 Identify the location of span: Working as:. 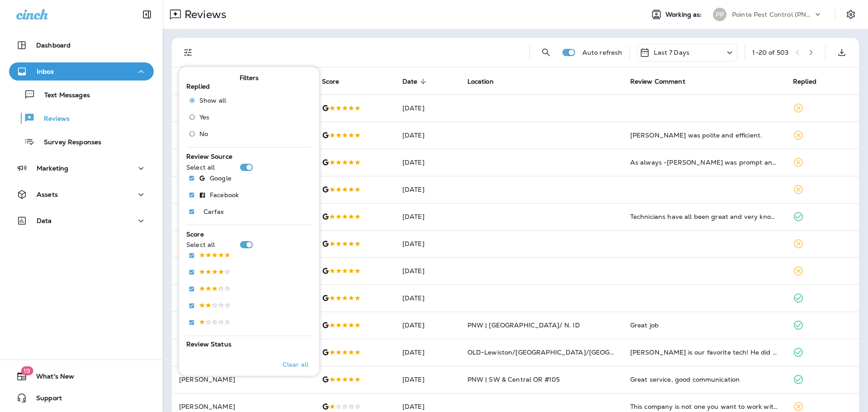
(684, 14).